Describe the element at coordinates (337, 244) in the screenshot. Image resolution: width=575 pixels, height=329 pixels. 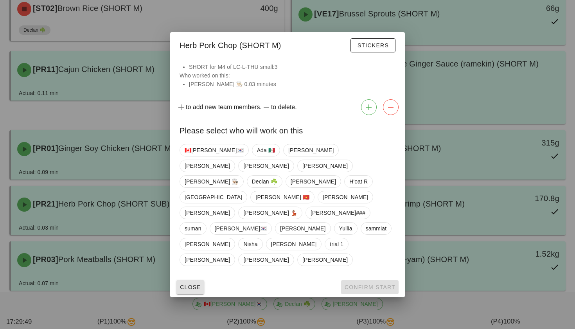
I see `span: trial 1` at that location.